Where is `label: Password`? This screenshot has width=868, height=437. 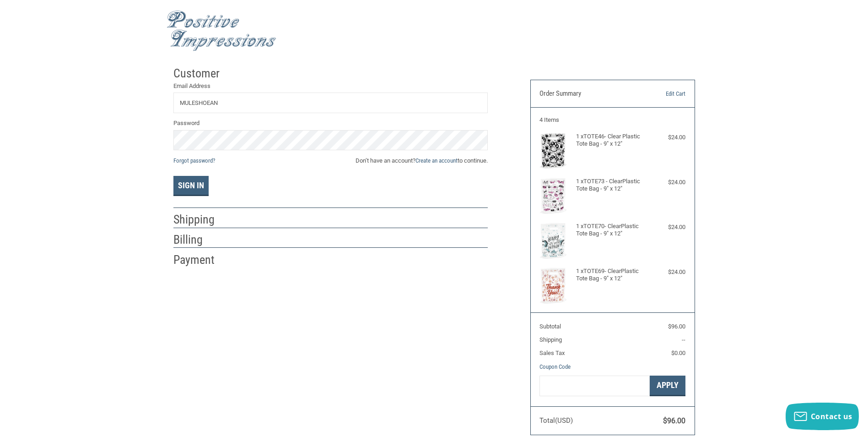
label: Password is located at coordinates (330, 123).